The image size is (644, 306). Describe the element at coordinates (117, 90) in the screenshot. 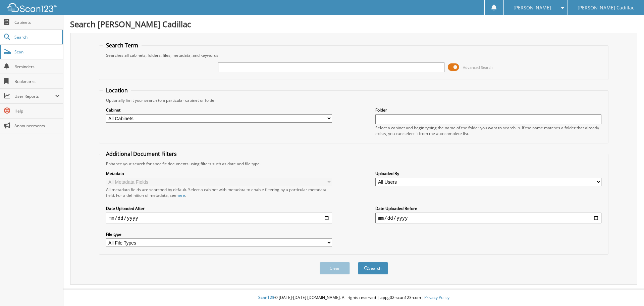

I see `legend: Location` at that location.